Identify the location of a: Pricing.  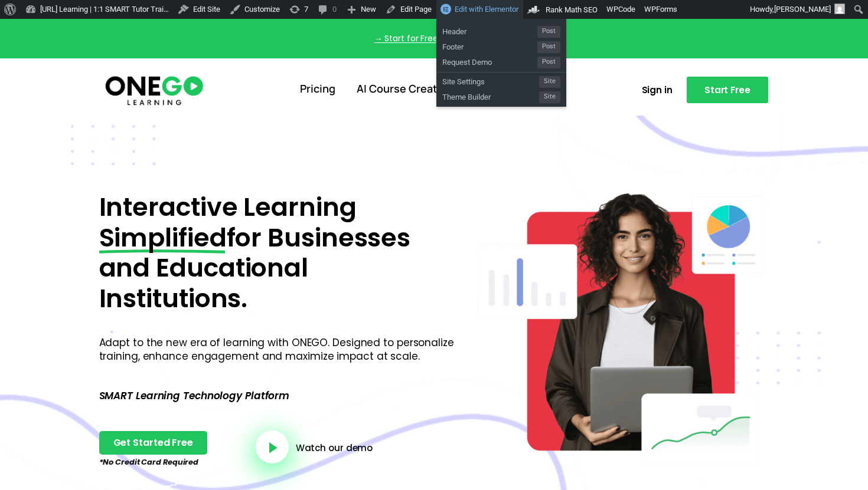
(318, 89).